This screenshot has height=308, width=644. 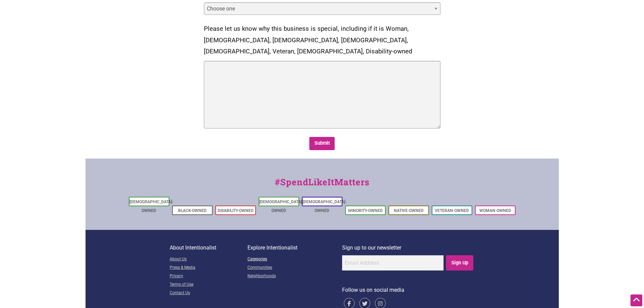 What do you see at coordinates (208, 276) in the screenshot?
I see `a: Privacy` at bounding box center [208, 276].